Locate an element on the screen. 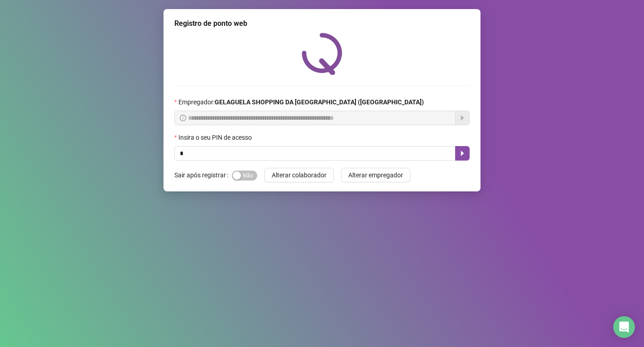 Image resolution: width=644 pixels, height=347 pixels. button: Alterar empregador is located at coordinates (375, 175).